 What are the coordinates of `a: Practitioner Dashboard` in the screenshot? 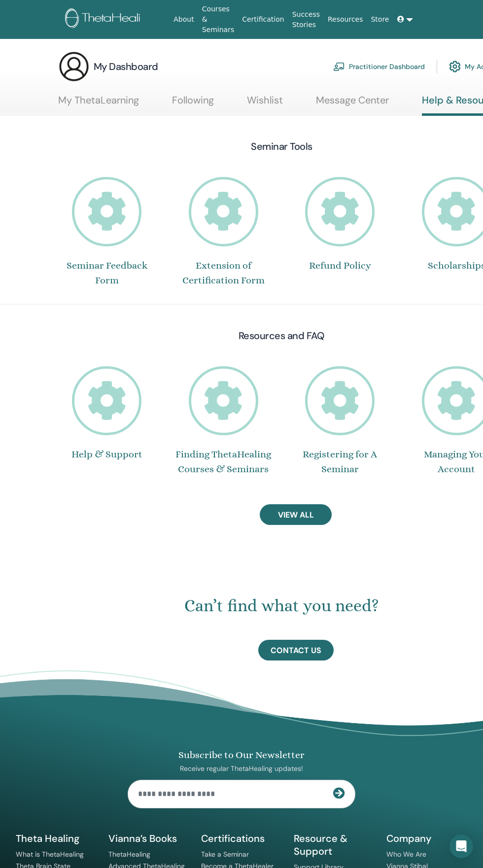 It's located at (379, 66).